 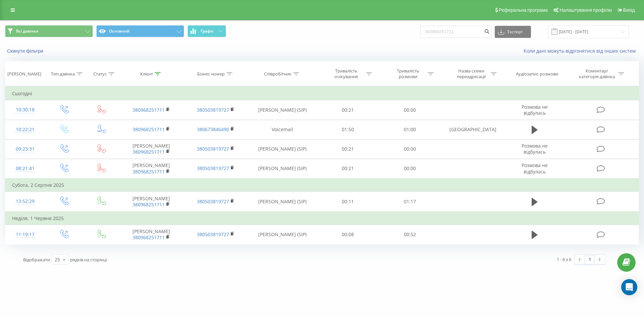 What do you see at coordinates (207, 31) in the screenshot?
I see `button: Графік` at bounding box center [207, 31].